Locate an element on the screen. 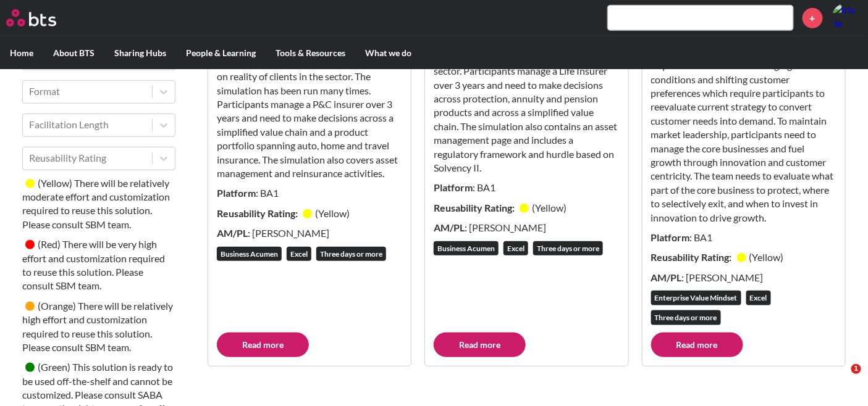 The width and height of the screenshot is (868, 406). small: There will be relatively high effort and customization required to reuse this solution. Please co... is located at coordinates (97, 327).